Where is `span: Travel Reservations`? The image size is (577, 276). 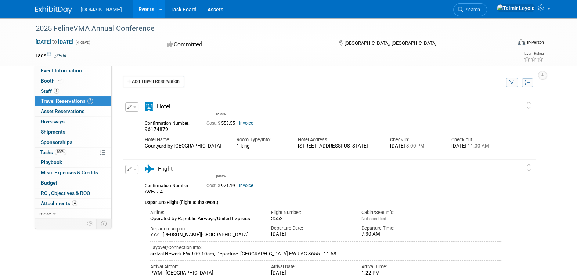
span: Travel Reservations is located at coordinates (67, 101).